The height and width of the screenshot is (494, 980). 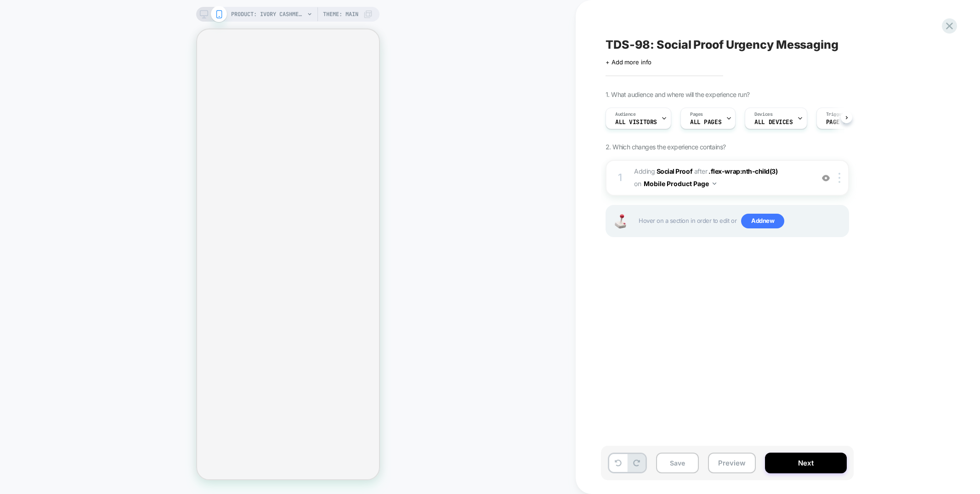 I want to click on span: Devices, so click(x=763, y=115).